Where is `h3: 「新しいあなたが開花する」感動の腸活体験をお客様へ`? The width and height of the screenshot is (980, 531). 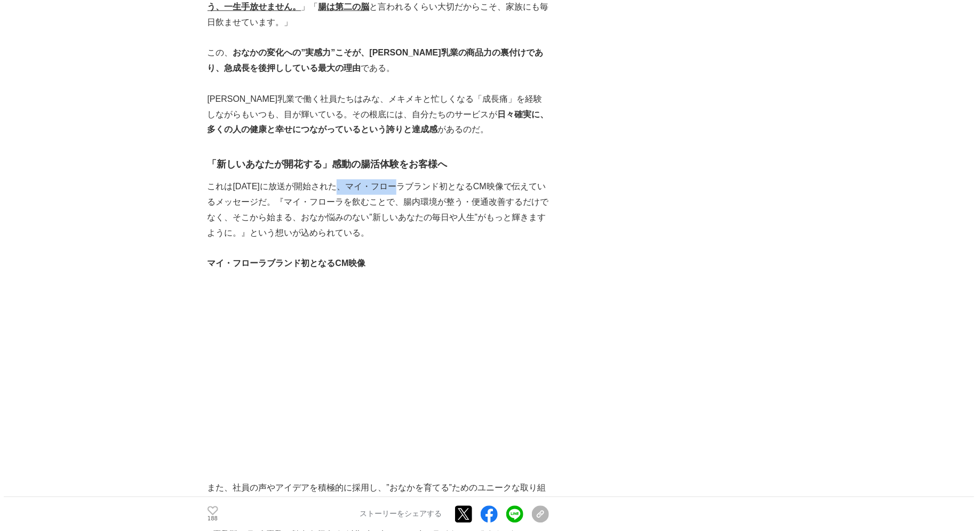 h3: 「新しいあなたが開花する」感動の腸活体験をお客様へ is located at coordinates (378, 164).